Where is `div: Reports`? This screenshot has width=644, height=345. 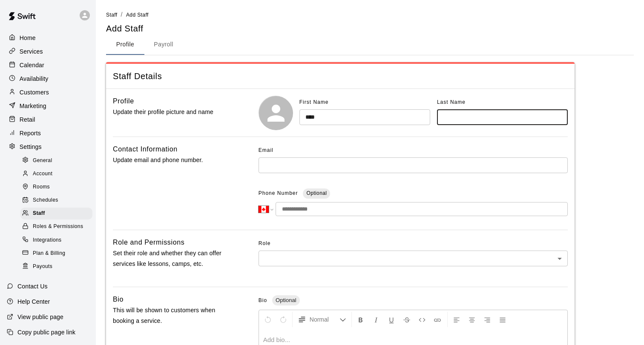 div: Reports is located at coordinates (48, 133).